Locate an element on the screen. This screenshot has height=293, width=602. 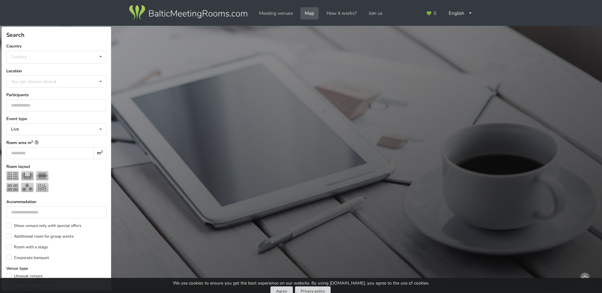
a: How it works? is located at coordinates (342, 13).